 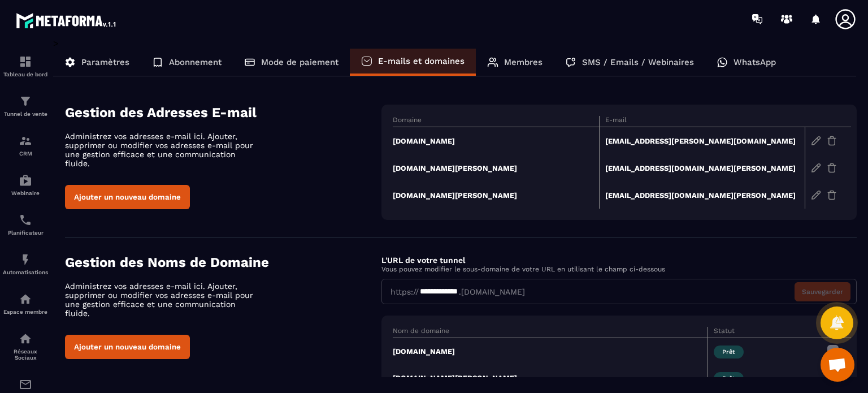 What do you see at coordinates (25, 304) in the screenshot?
I see `a: automationsautomationsEspace membre` at bounding box center [25, 304].